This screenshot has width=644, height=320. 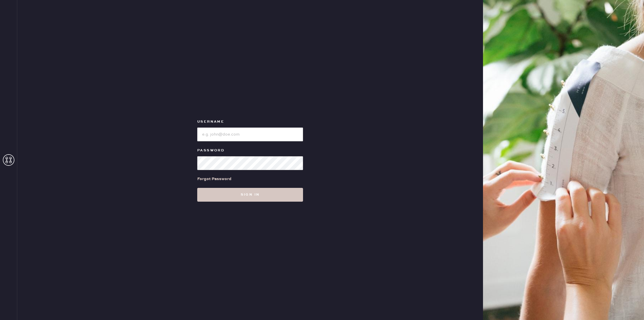 What do you see at coordinates (250, 122) in the screenshot?
I see `label: Username` at bounding box center [250, 122].